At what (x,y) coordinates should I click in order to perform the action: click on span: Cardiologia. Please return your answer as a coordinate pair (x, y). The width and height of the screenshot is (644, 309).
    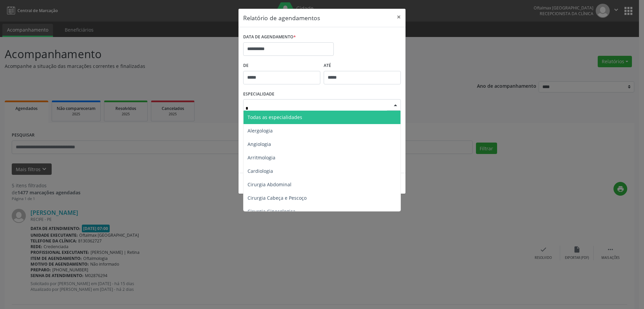
    Looking at the image, I should click on (261, 171).